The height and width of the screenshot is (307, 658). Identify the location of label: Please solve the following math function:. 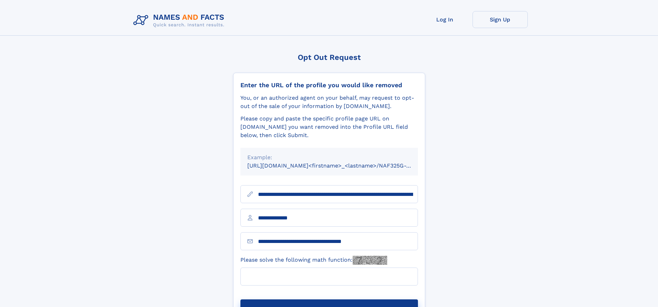
(314, 260).